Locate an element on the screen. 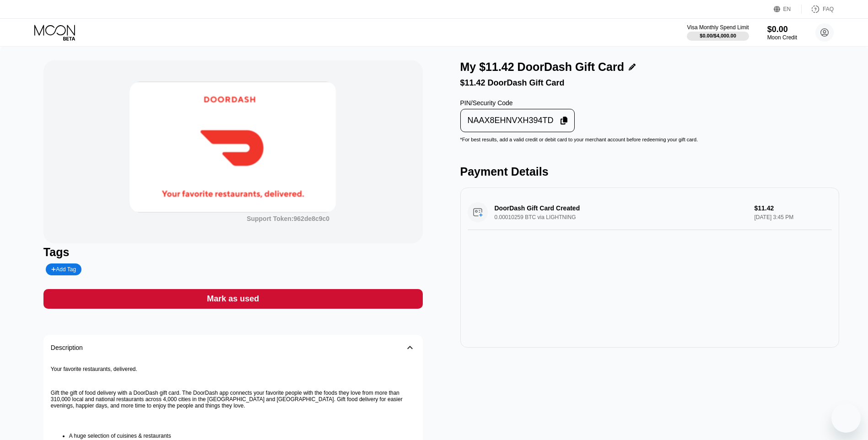  div: * For best results, add a valid credit or debit card to your merchant account before redeeming yo... is located at coordinates (649, 139).